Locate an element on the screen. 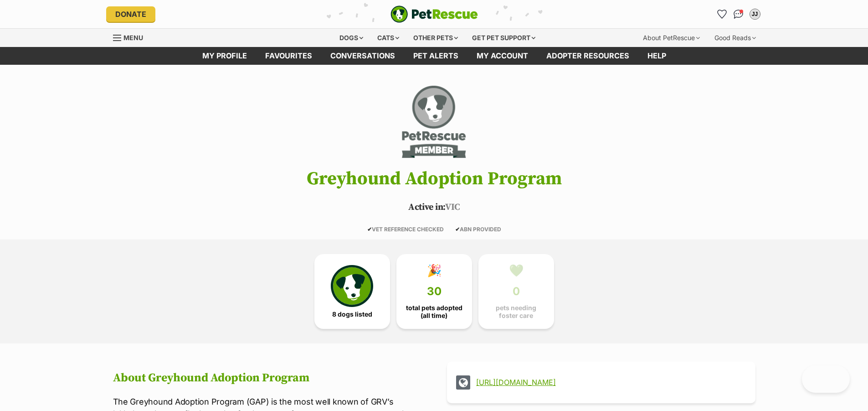 The image size is (868, 411). span: 0 is located at coordinates (517, 291).